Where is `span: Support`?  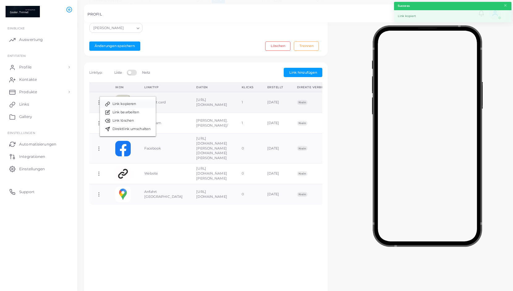
span: Support is located at coordinates (27, 192).